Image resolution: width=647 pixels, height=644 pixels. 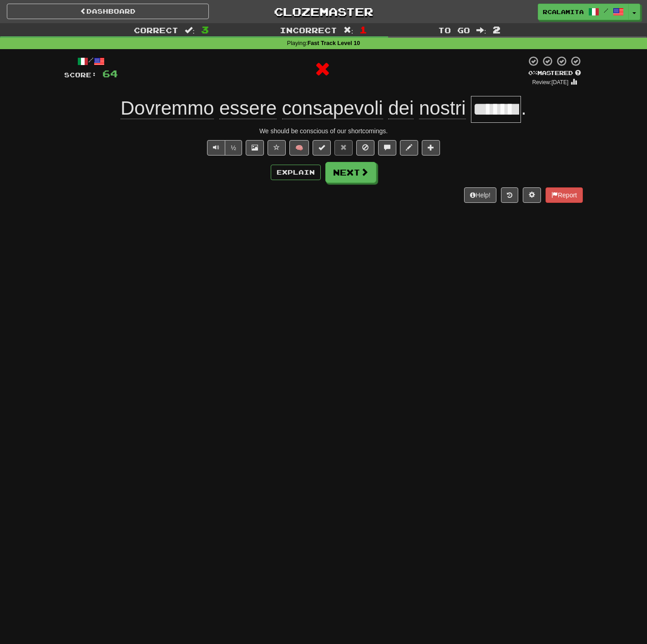 What do you see at coordinates (351, 172) in the screenshot?
I see `button: Next` at bounding box center [351, 172].